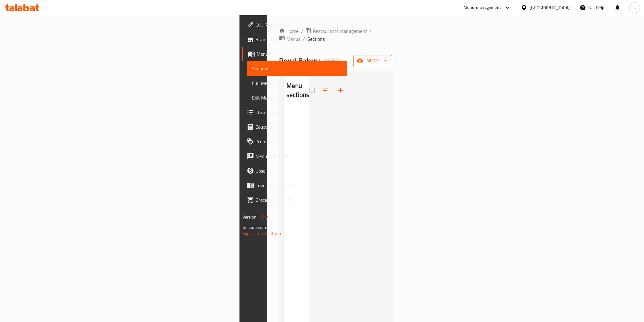  I want to click on span: Choice Groups, so click(299, 112).